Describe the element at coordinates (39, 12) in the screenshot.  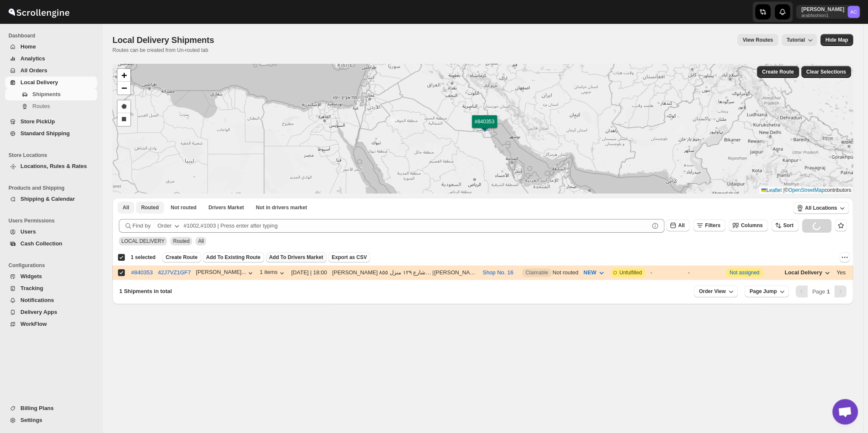
I see `img: ScrollEngine` at that location.